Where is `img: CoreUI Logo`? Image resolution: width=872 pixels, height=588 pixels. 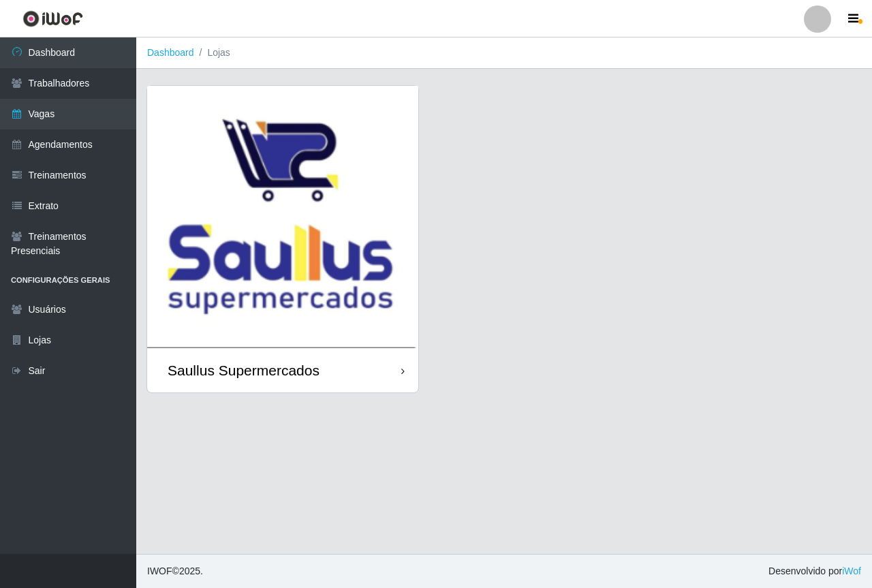 img: CoreUI Logo is located at coordinates (53, 18).